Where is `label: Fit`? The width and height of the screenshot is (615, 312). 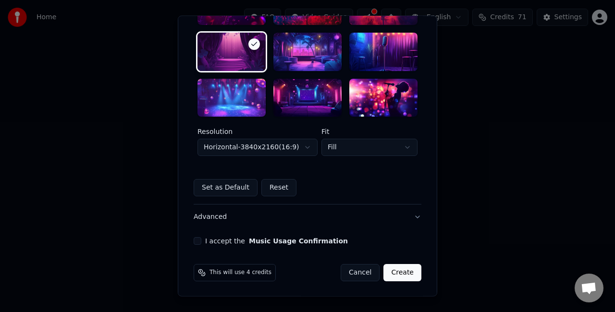 label: Fit is located at coordinates (369, 132).